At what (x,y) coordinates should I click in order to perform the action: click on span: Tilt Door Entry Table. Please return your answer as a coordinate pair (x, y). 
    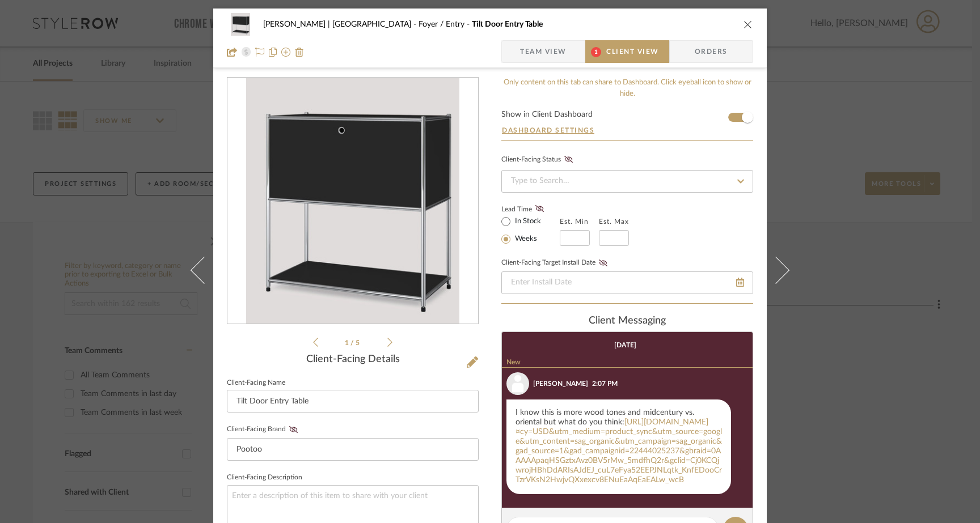
    Looking at the image, I should click on (508, 25).